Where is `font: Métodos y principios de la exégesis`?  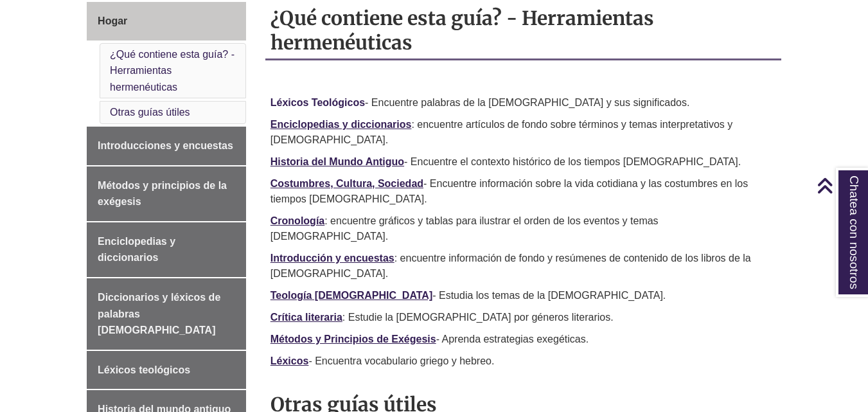
font: Métodos y principios de la exégesis is located at coordinates (162, 193).